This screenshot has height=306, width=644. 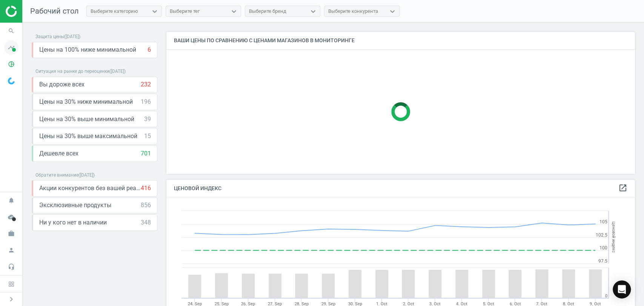 What do you see at coordinates (12, 48) in the screenshot?
I see `i: timeline` at bounding box center [12, 48].